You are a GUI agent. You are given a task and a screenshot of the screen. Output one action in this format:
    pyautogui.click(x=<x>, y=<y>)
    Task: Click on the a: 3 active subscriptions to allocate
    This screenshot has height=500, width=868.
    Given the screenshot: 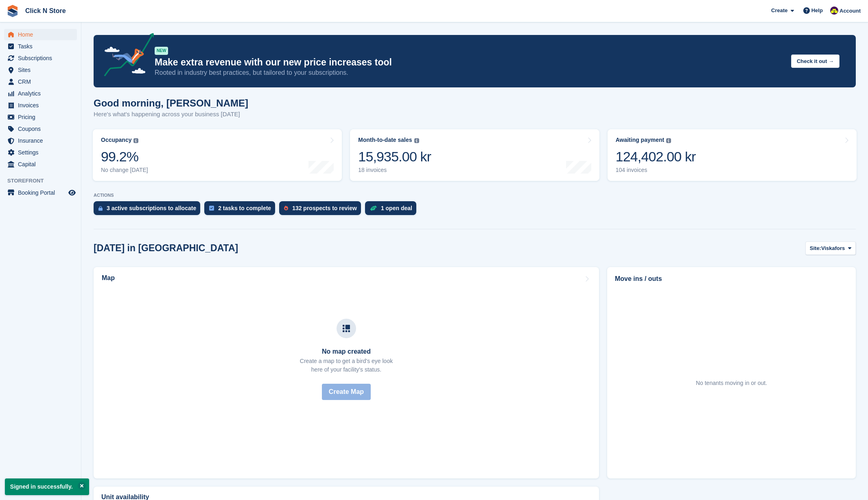 What is the action you would take?
    pyautogui.click(x=149, y=210)
    